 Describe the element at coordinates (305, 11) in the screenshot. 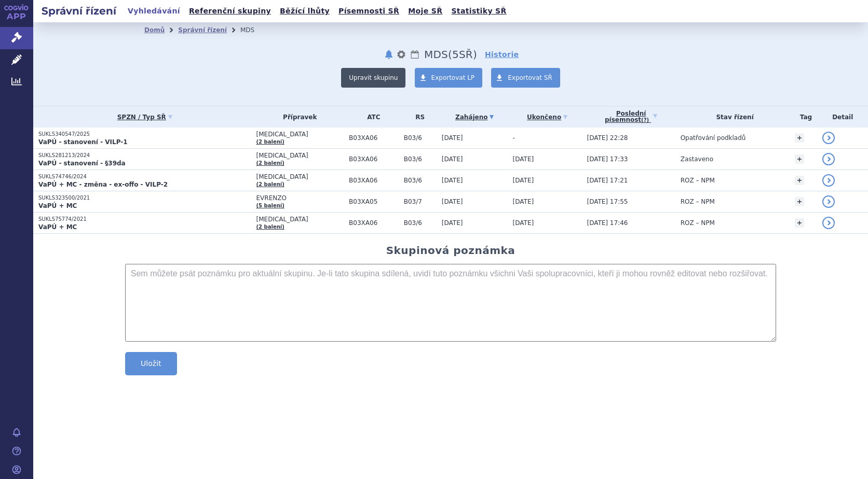

I see `a: Běžící lhůty` at that location.